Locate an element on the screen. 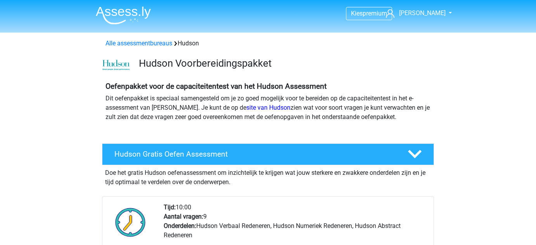  p: Dit oefenpakket is speciaal samengesteld om je zo goed mogelijk voor te bereiden op de capaciteit... is located at coordinates (268, 108).